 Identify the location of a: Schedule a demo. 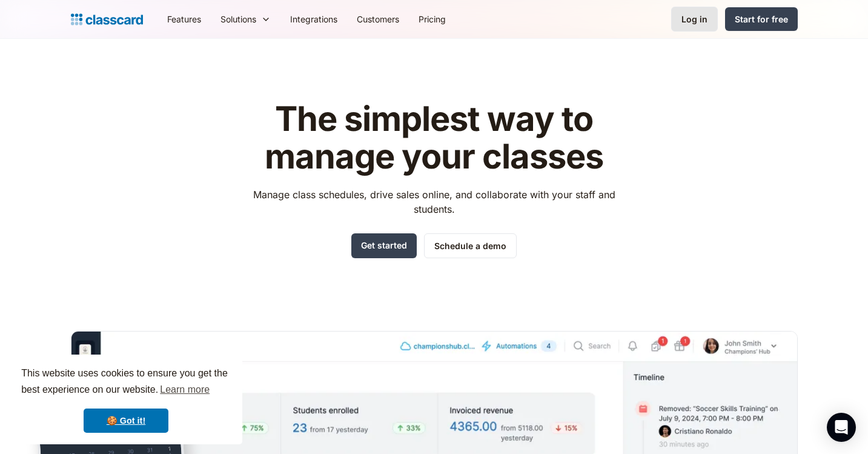
(470, 246).